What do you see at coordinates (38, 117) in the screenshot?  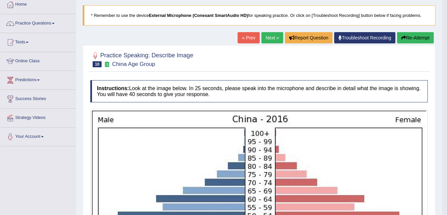 I see `a: Strategy Videos` at bounding box center [38, 117].